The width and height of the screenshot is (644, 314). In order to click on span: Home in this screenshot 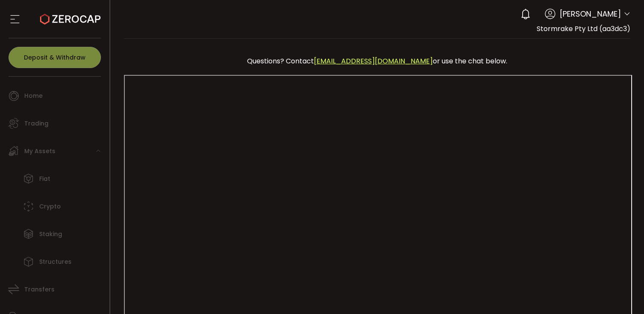, I will do `click(33, 96)`.